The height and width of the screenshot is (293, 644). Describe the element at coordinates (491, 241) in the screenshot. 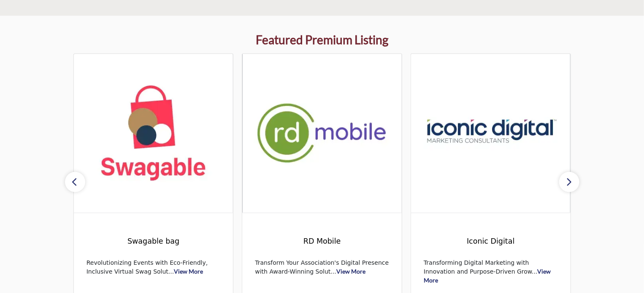

I see `span: Iconic Digital` at that location.